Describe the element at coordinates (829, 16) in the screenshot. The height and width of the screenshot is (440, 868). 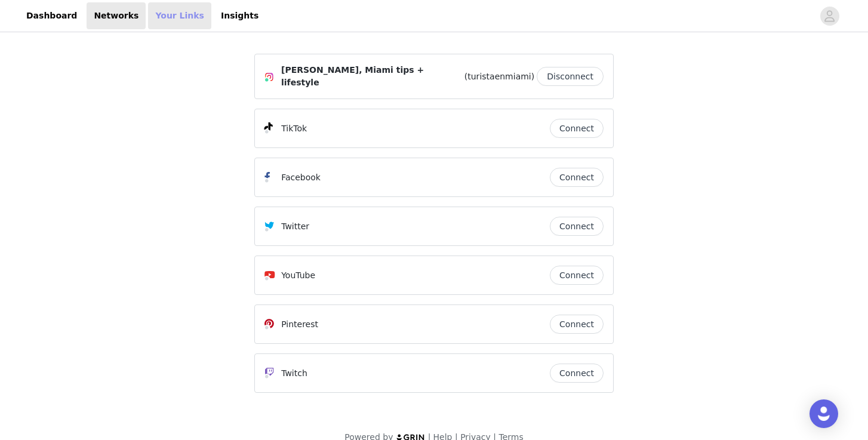
I see `div: avatar` at that location.